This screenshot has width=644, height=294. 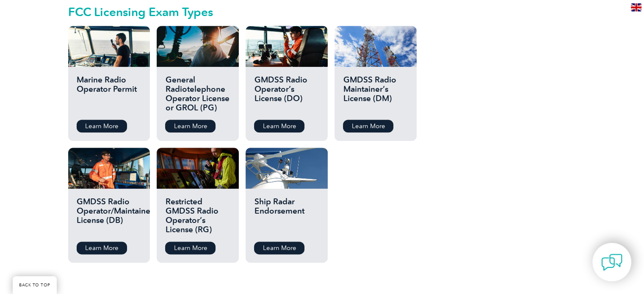 I want to click on h2: General Radiotelephone Operator License or GROL (PG), so click(x=197, y=95).